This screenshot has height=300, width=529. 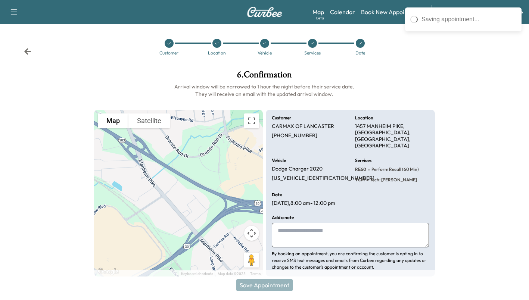 I want to click on h6: Arrival window will be narrowed to 1 hour the night before their service date. They will receive ..., so click(x=264, y=90).